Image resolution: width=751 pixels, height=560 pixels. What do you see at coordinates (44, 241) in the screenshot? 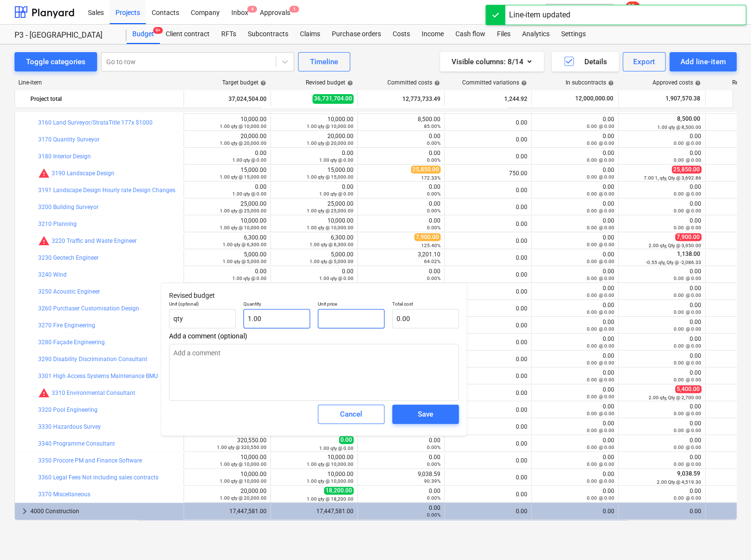
I see `span: Committed costs exceed revised budget` at bounding box center [44, 241].